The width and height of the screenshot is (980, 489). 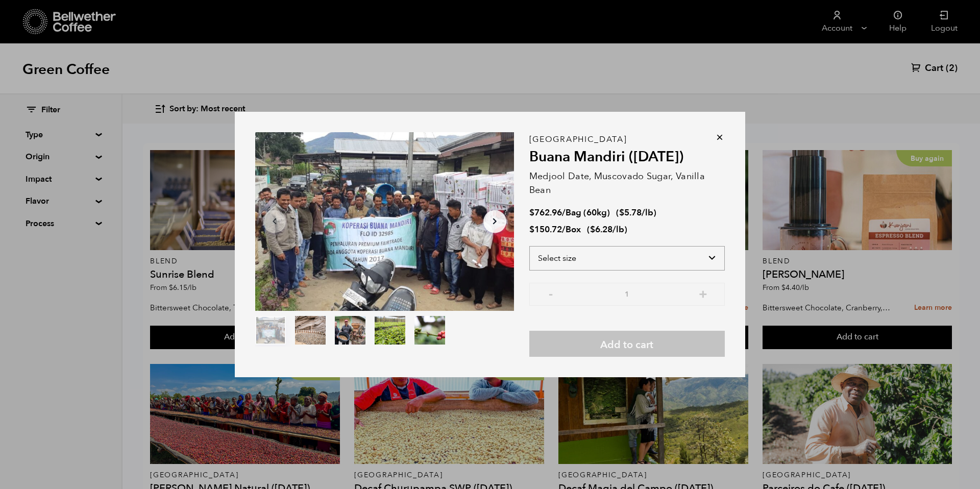 What do you see at coordinates (601, 229) in the screenshot?
I see `bdi: 6.28` at bounding box center [601, 229].